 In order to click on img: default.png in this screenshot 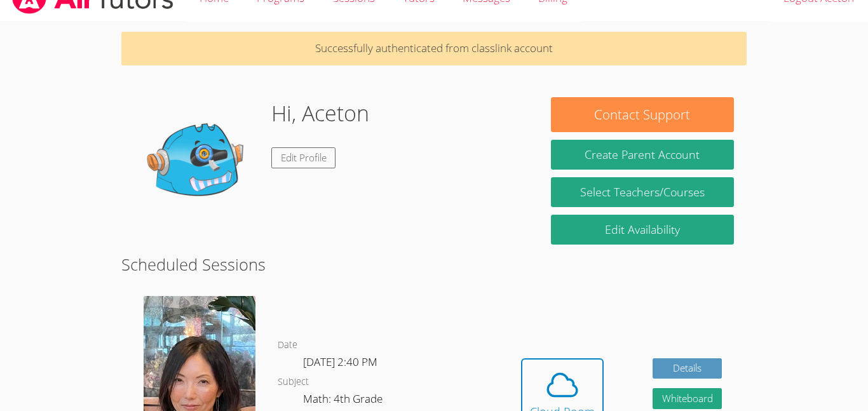, I will do `click(197, 161)`.